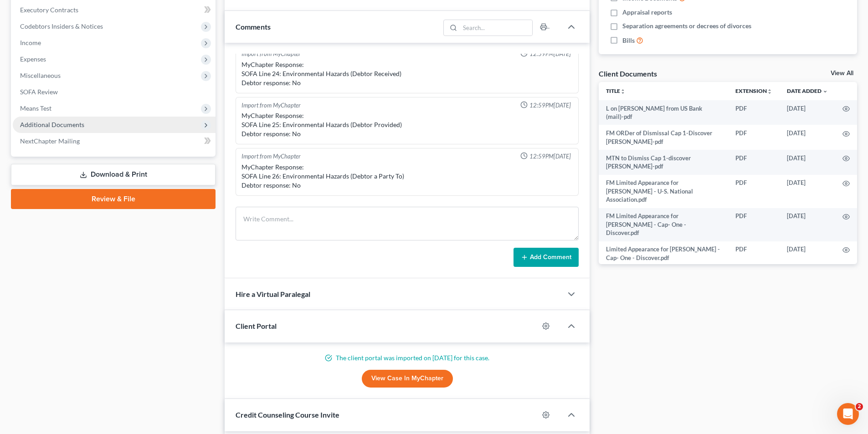 This screenshot has width=868, height=434. What do you see at coordinates (407, 74) in the screenshot?
I see `div: MyChapter Response: SOFA Line 24: Environmental Hazards (Debtor Received) Debtor response: No` at bounding box center [407, 74].